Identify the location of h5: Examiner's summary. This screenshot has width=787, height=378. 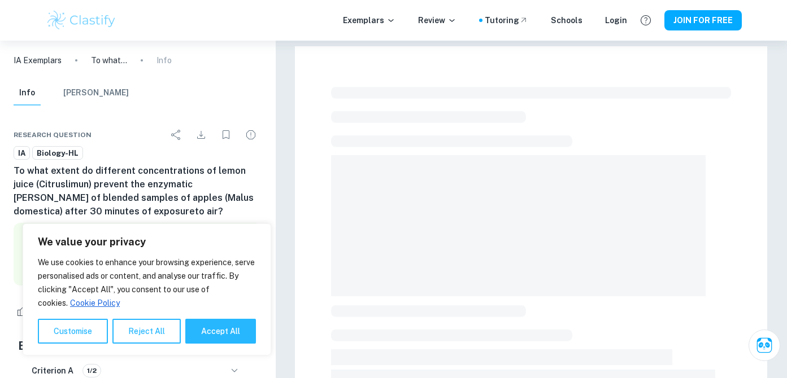
(138, 346).